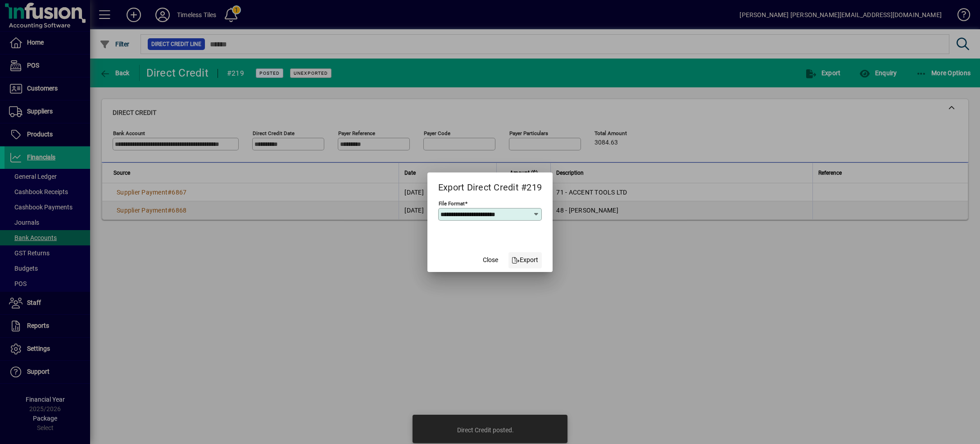 The width and height of the screenshot is (980, 444). What do you see at coordinates (525, 260) in the screenshot?
I see `span: Export` at bounding box center [525, 260].